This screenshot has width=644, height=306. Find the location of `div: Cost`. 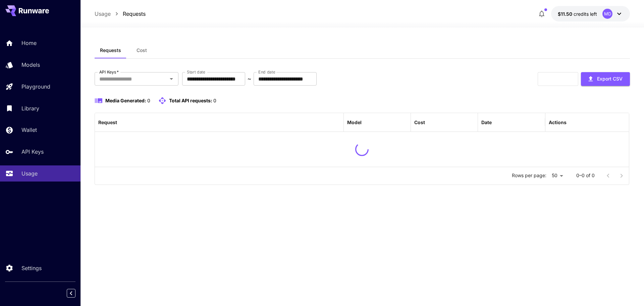

div: Cost is located at coordinates (420, 122).